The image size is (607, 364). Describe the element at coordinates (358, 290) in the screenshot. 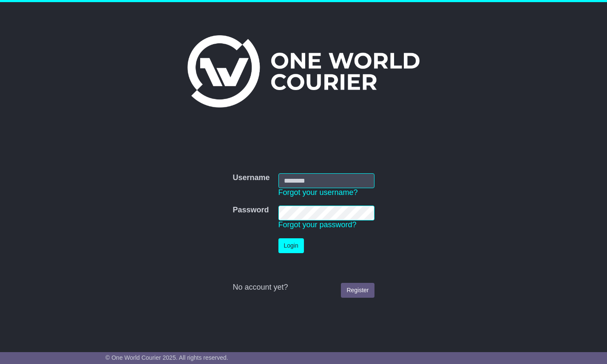

I see `a: Register` at that location.